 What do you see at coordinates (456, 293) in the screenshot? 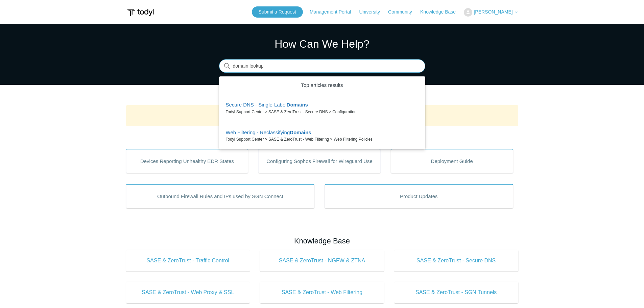
I see `a: SASE & ZeroTrust - SGN Tunnels` at bounding box center [456, 293].